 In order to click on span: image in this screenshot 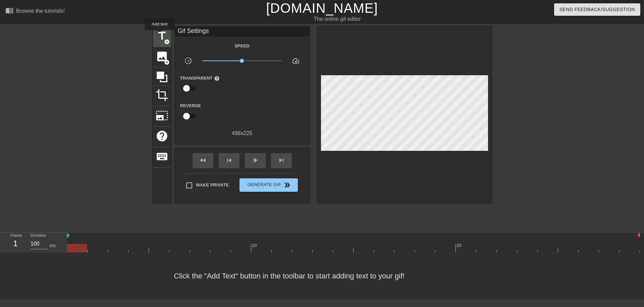, I will do `click(162, 57)`.